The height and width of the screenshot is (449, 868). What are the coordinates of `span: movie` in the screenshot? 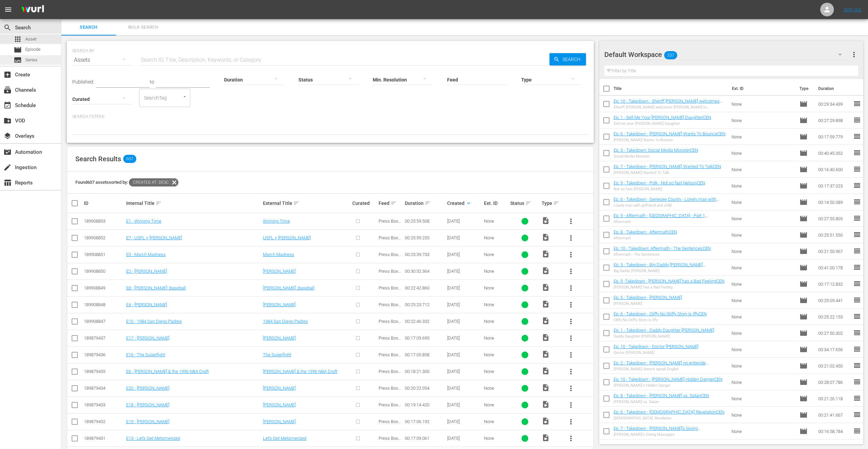 It's located at (18, 50).